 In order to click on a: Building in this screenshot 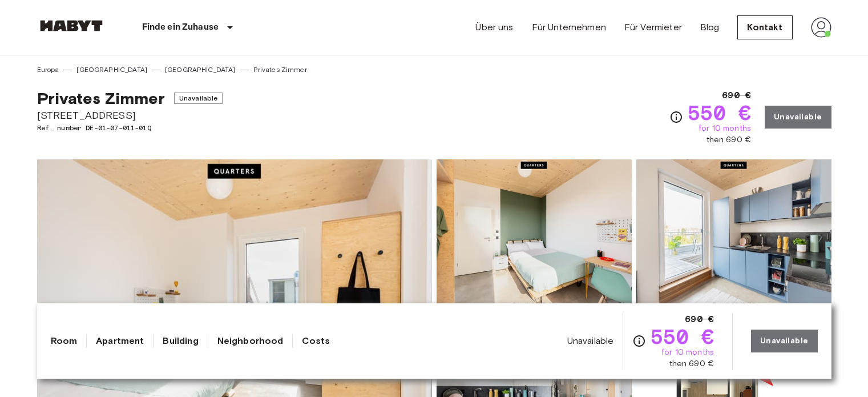, I will do `click(180, 341)`.